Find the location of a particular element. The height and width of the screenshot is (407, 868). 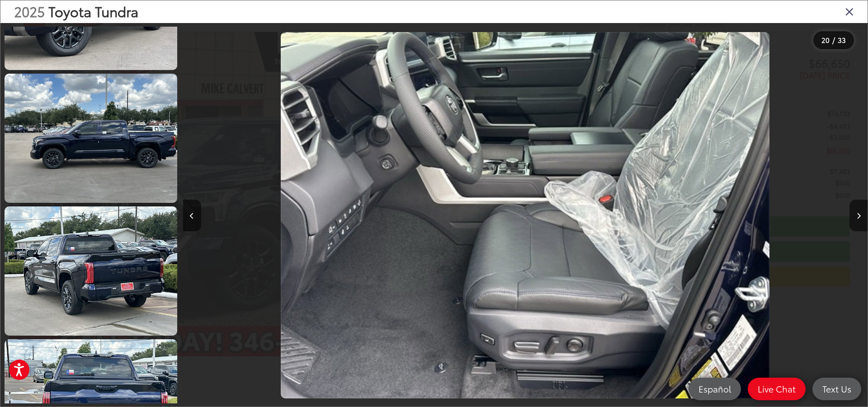

span: Español is located at coordinates (715, 388).